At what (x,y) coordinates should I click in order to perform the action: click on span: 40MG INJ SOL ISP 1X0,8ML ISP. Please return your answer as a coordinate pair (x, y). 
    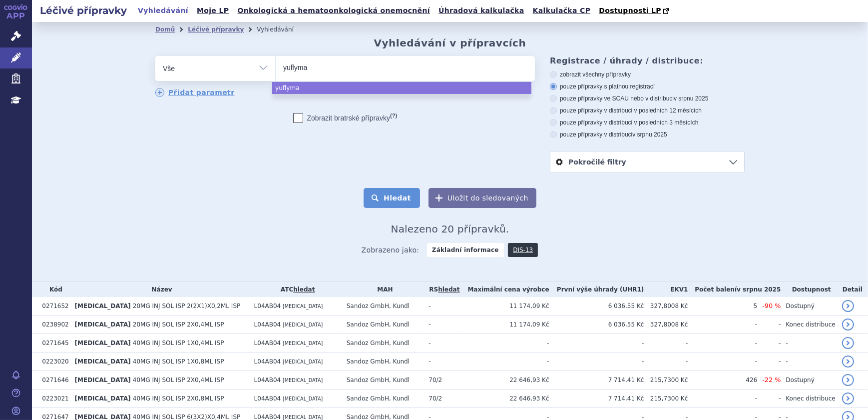
    Looking at the image, I should click on (179, 361).